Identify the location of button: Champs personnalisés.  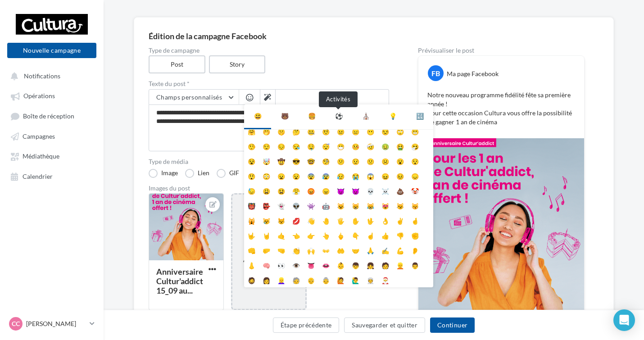
(194, 97).